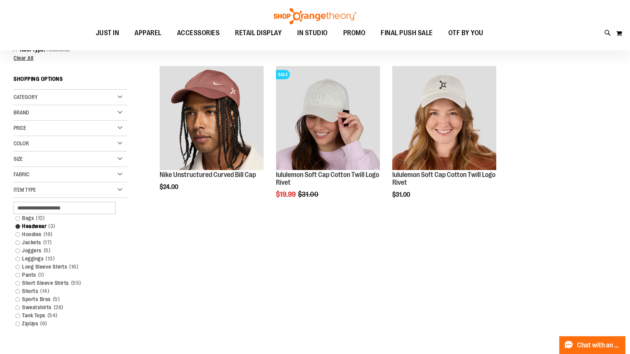 This screenshot has height=354, width=630. I want to click on span: 12, so click(40, 218).